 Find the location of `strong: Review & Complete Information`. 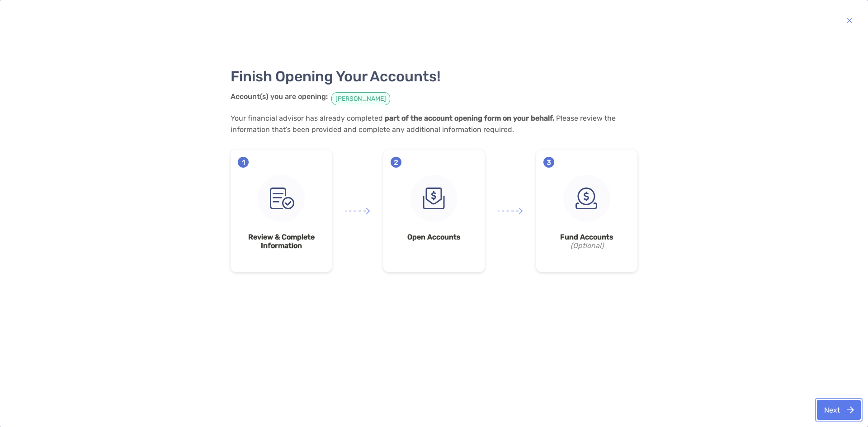

strong: Review & Complete Information is located at coordinates (281, 242).